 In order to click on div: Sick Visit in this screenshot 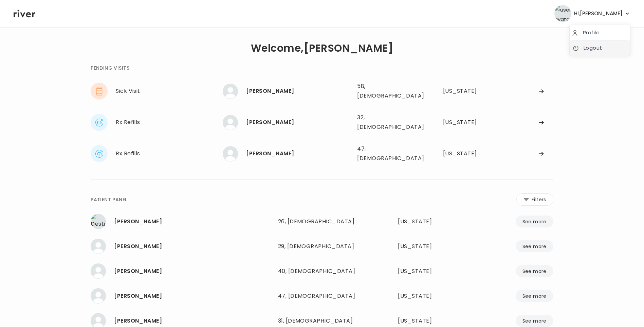, I will do `click(169, 91)`.